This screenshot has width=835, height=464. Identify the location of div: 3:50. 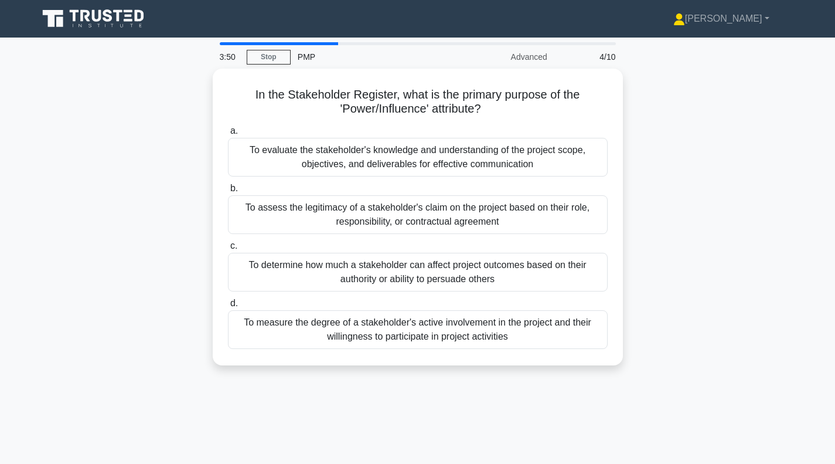
(230, 57).